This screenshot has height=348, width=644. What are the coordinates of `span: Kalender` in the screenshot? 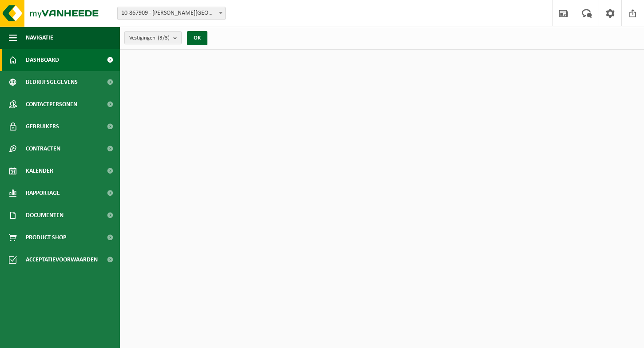 It's located at (40, 171).